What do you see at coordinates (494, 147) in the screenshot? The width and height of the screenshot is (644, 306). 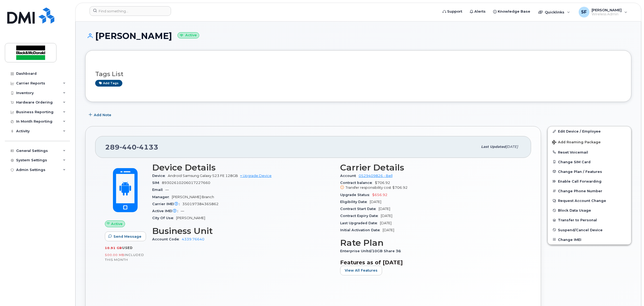 I see `span: Last updated` at bounding box center [494, 147].